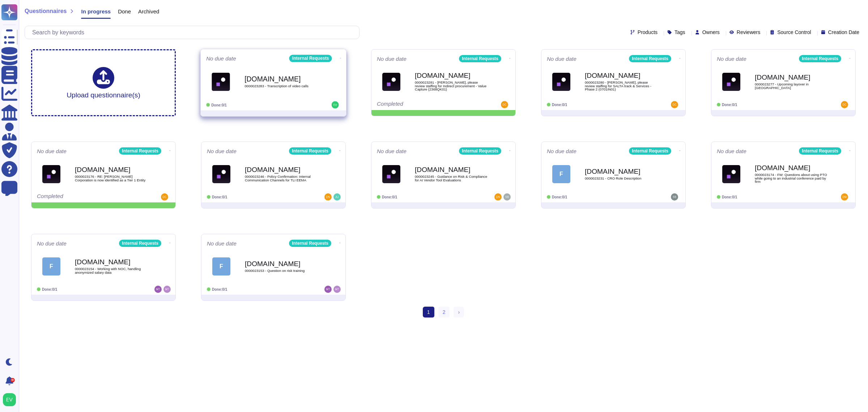 This screenshot has width=868, height=412. I want to click on span: 0000023245 - Guidance on Risk & Compliance for AI Vendor Tool Evaluations, so click(451, 178).